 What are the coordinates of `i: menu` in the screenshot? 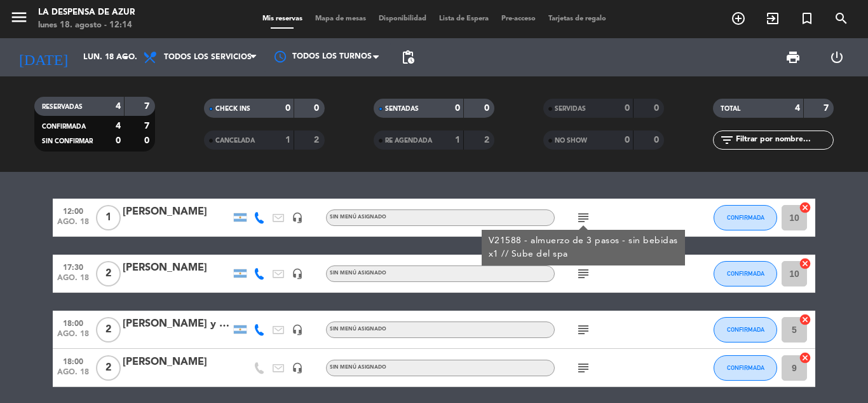 It's located at (19, 17).